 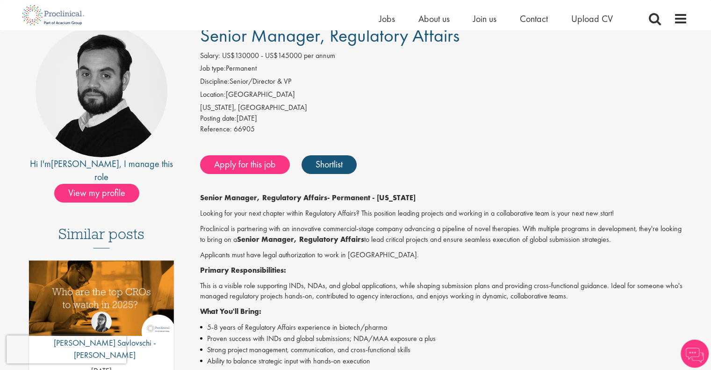 I want to click on span: Jobs, so click(x=387, y=19).